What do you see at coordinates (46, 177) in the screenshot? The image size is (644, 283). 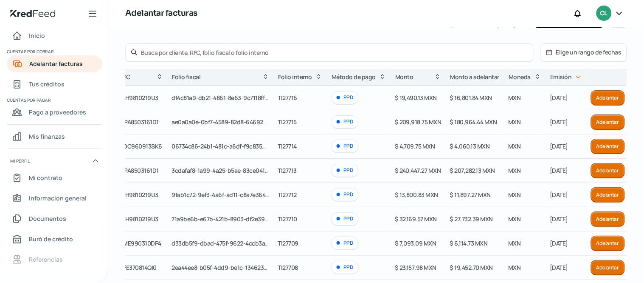 I see `span: Mi contrato` at bounding box center [46, 177].